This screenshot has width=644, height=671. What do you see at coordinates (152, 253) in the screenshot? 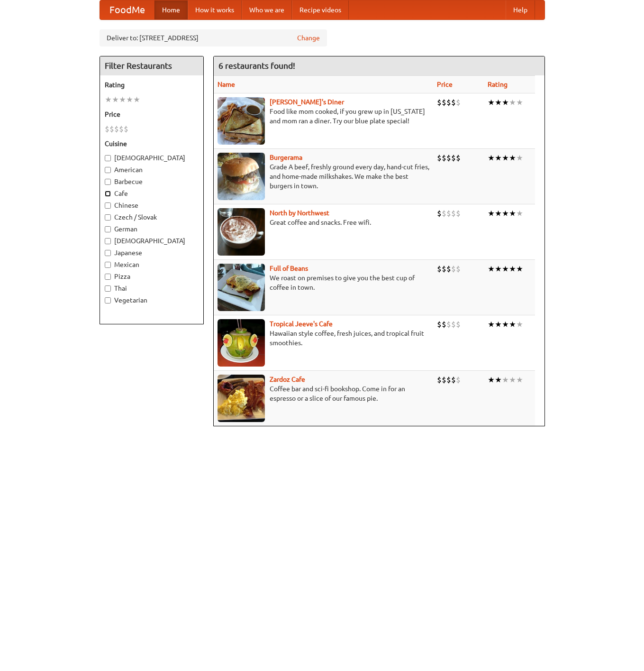
I see `label: Japanese` at bounding box center [152, 253].